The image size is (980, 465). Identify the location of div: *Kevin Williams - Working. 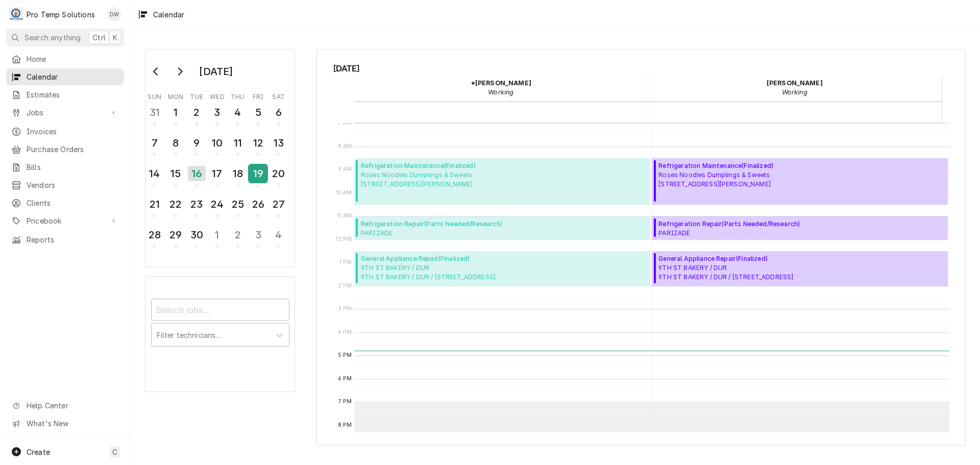
(501, 88).